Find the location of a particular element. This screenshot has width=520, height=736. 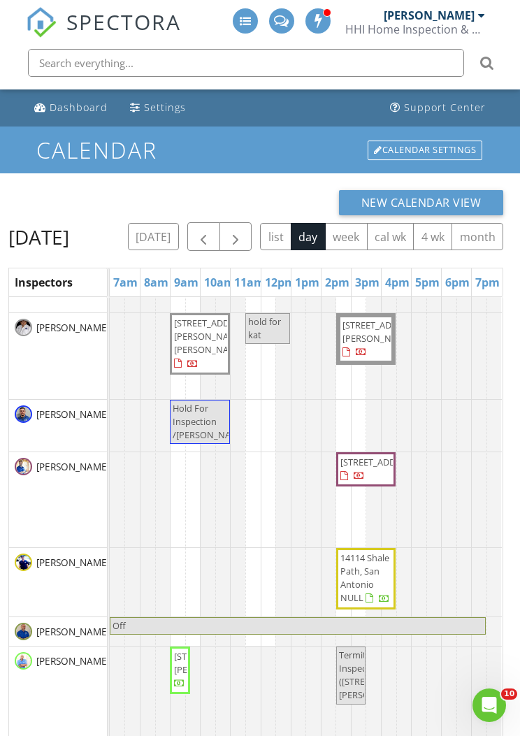

a: 1pm is located at coordinates (307, 282).